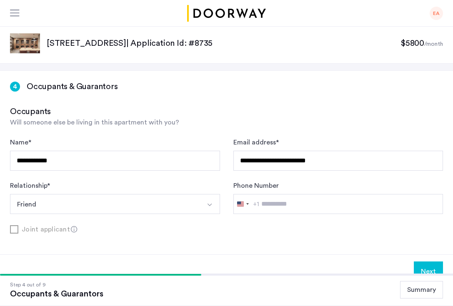 The height and width of the screenshot is (306, 453). I want to click on button: Selected country, so click(246, 204).